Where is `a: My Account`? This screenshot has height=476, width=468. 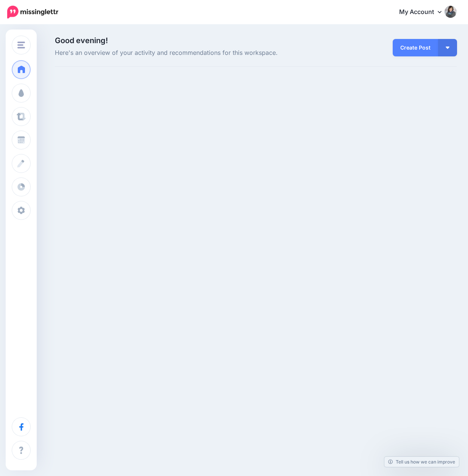 a: My Account is located at coordinates (424, 12).